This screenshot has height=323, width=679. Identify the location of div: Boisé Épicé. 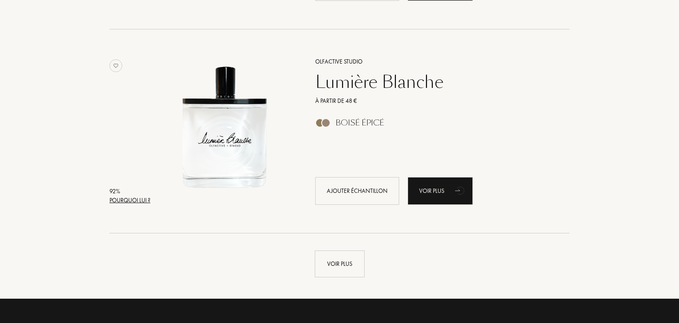
(360, 123).